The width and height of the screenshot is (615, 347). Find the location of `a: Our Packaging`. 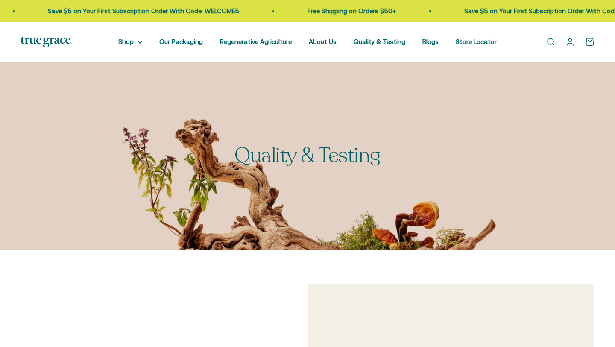

a: Our Packaging is located at coordinates (181, 41).